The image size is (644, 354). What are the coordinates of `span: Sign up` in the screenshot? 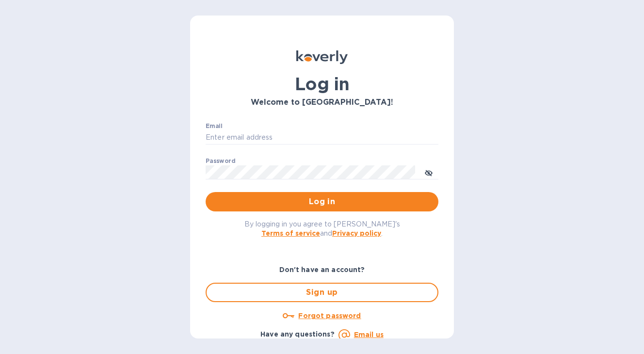 It's located at (322, 293).